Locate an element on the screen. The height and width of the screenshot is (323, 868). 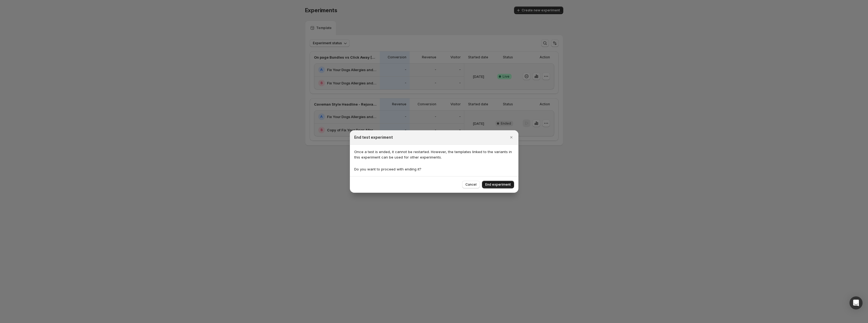
p: Once a test is ended, it cannot be restarted. However, the templates linked to the variants in th... is located at coordinates (434, 154).